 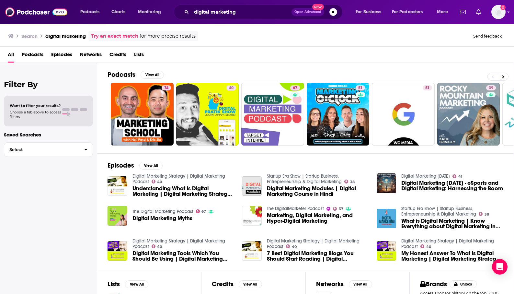 I want to click on span: New, so click(x=318, y=7).